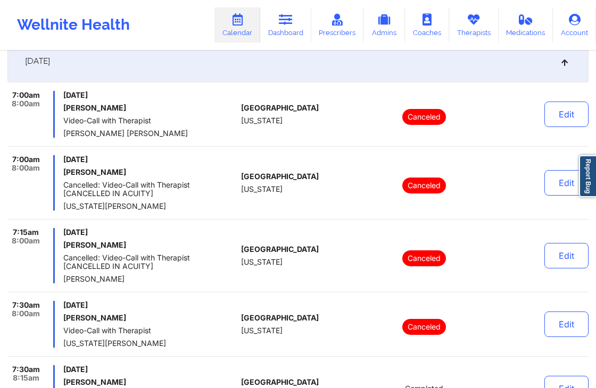  I want to click on span: 8:15am, so click(26, 378).